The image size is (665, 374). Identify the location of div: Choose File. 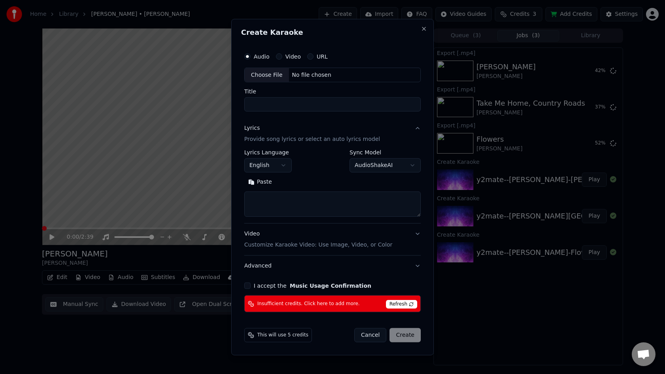
(267, 75).